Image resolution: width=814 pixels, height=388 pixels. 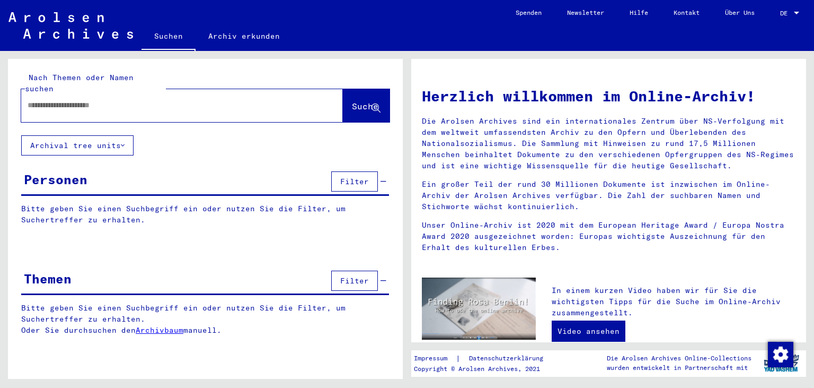 What do you see at coordinates (781, 354) in the screenshot?
I see `img: Zustimmung ändern` at bounding box center [781, 354].